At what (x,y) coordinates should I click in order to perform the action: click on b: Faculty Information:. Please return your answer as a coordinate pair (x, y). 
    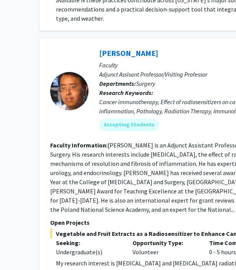
    Looking at the image, I should click on (79, 145).